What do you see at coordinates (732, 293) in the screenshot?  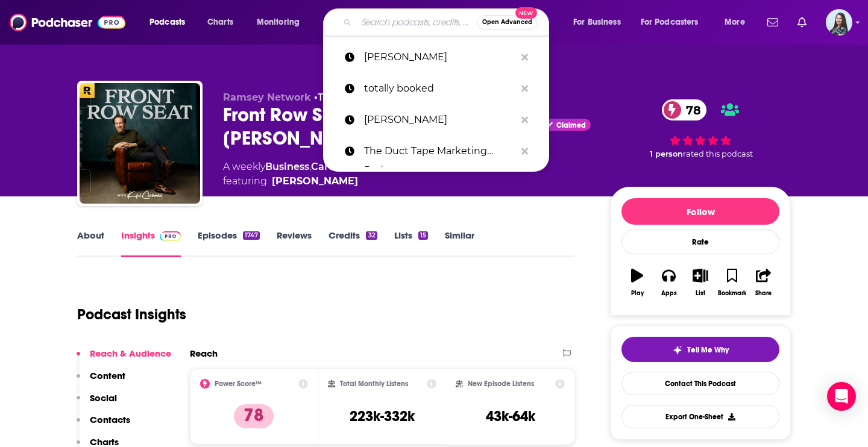 I see `div: Bookmark` at bounding box center [732, 293].